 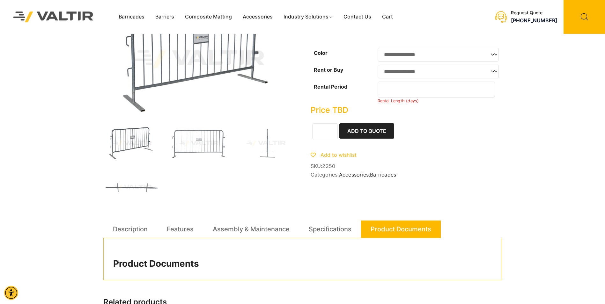 I want to click on th: Rental Period, so click(x=344, y=93).